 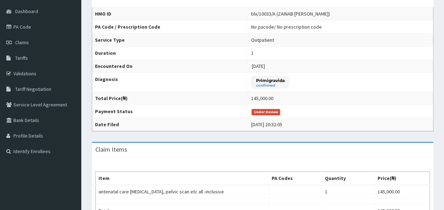 I want to click on span: Tariffs, so click(x=22, y=58).